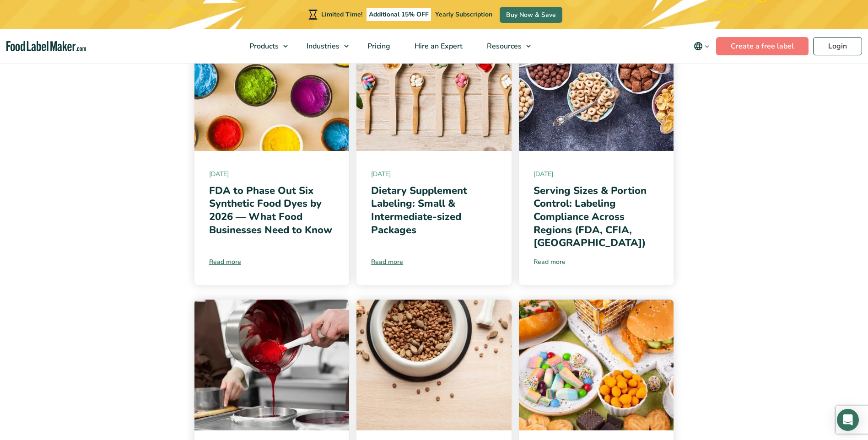  What do you see at coordinates (265, 47) in the screenshot?
I see `a: Products` at bounding box center [265, 47].